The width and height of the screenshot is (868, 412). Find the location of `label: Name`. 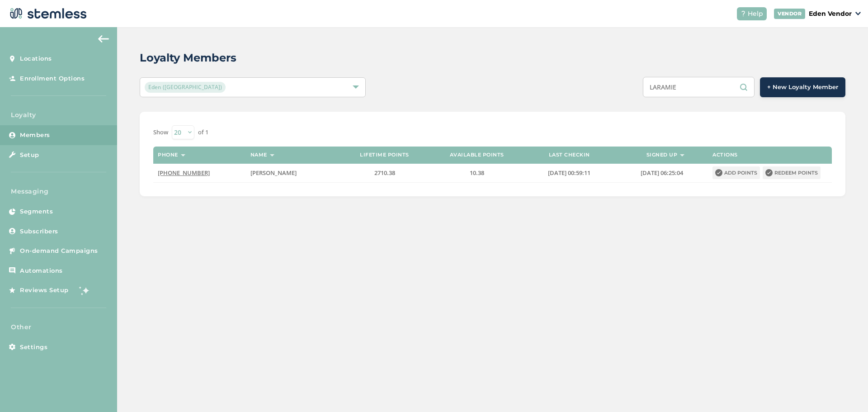

label: Name is located at coordinates (258, 154).